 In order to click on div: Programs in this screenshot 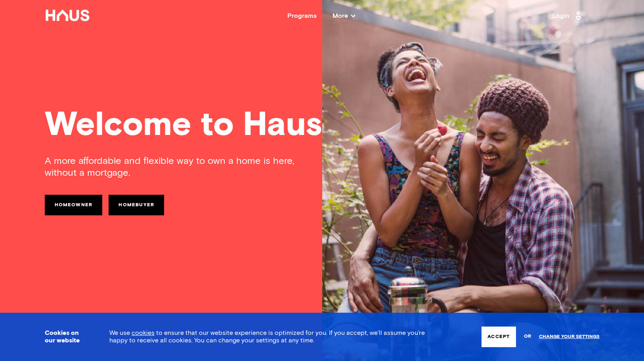, I will do `click(302, 16)`.